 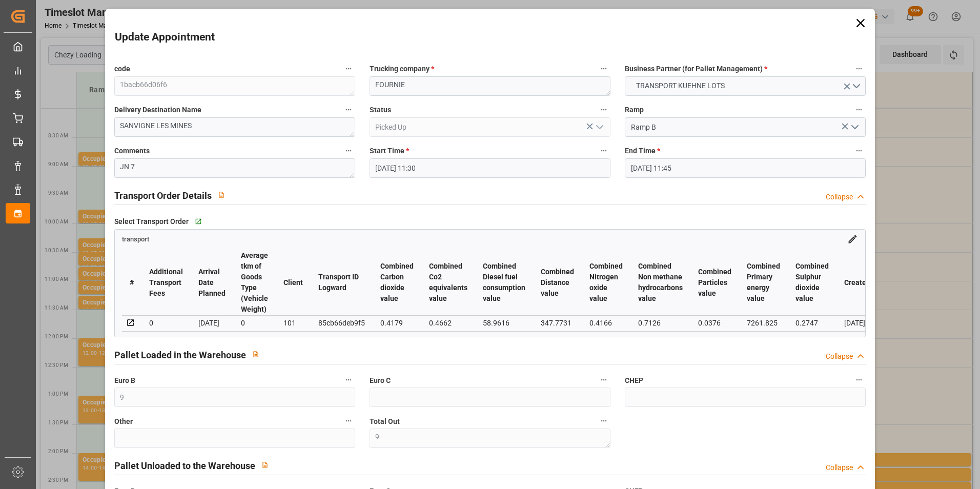 I want to click on span: Business Partner (for Pallet Management), so click(x=696, y=69).